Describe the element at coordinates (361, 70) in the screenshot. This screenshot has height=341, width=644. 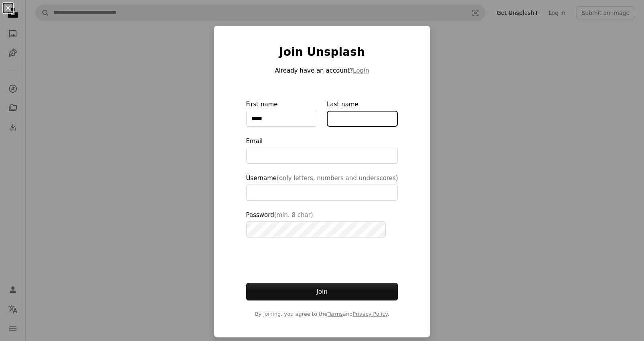
I see `button: Login` at that location.